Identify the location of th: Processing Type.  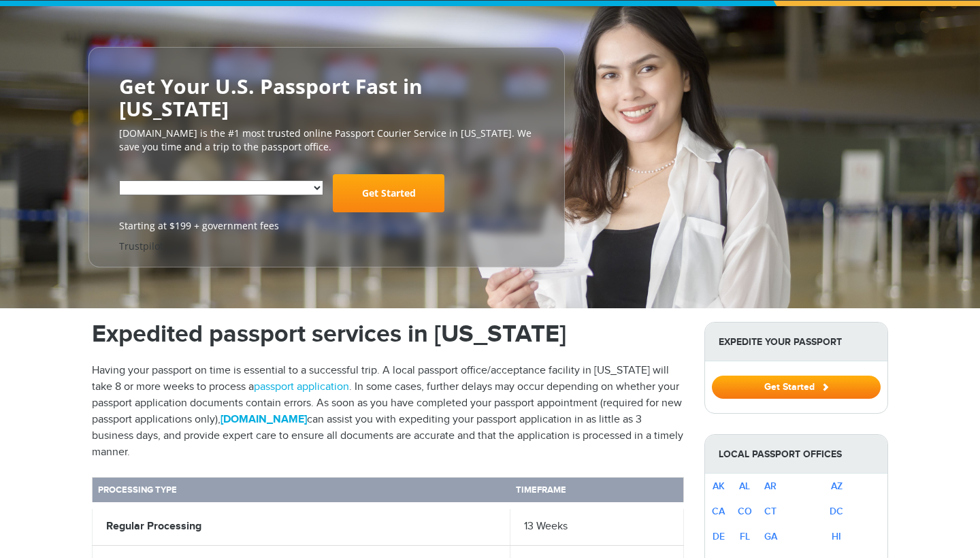
(302, 491).